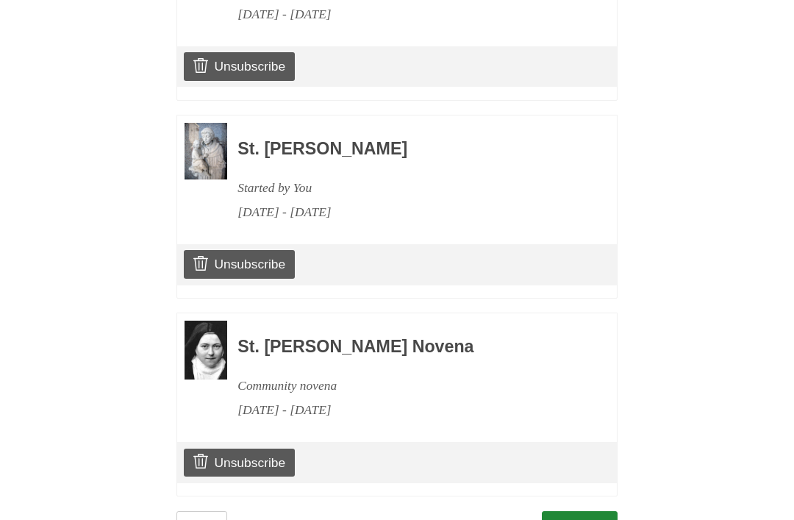 The height and width of the screenshot is (520, 794). Describe the element at coordinates (408, 385) in the screenshot. I see `div: Community novena` at that location.